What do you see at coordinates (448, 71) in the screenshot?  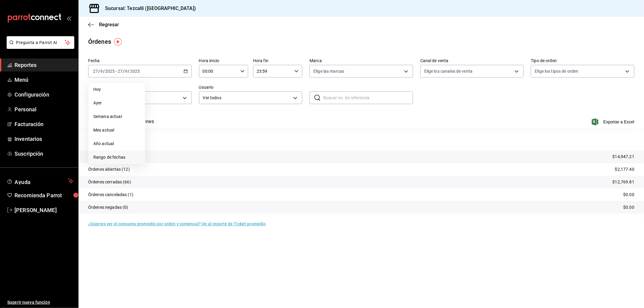 I see `span: Elige los canales de venta` at bounding box center [448, 71].